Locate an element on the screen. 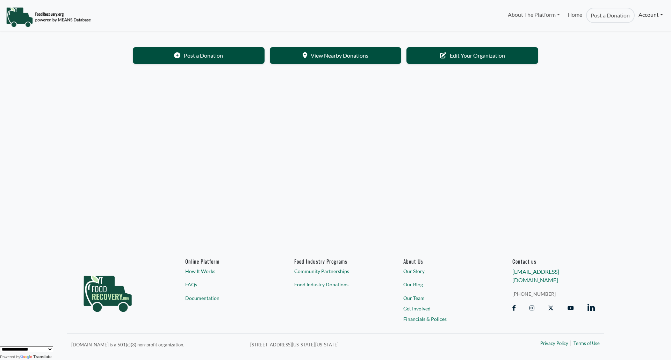  a: Account is located at coordinates (651, 15).